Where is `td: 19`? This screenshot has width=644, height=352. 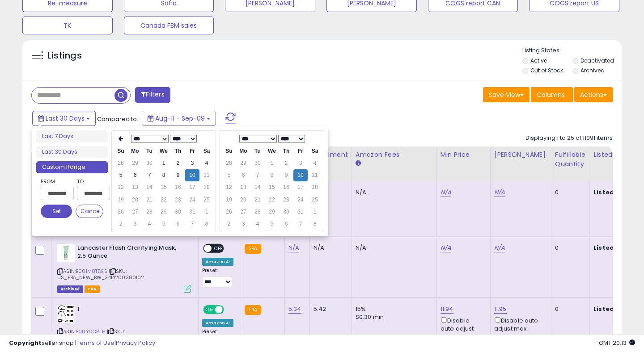 td: 19 is located at coordinates (229, 200).